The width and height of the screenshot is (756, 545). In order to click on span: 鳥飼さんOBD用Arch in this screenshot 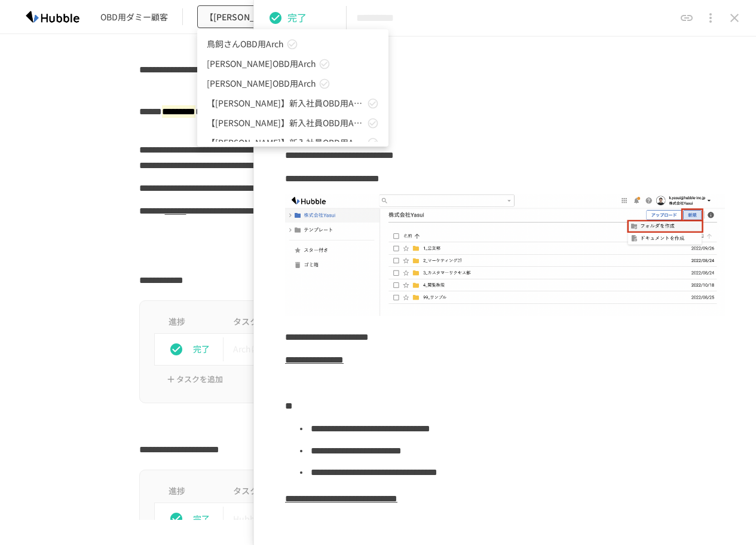, I will do `click(245, 43)`.